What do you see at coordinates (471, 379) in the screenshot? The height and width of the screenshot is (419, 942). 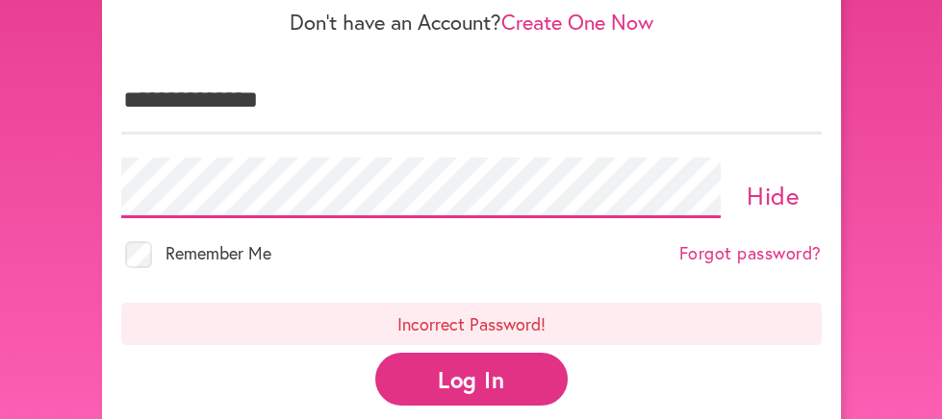 I see `button: Log In` at bounding box center [471, 379].